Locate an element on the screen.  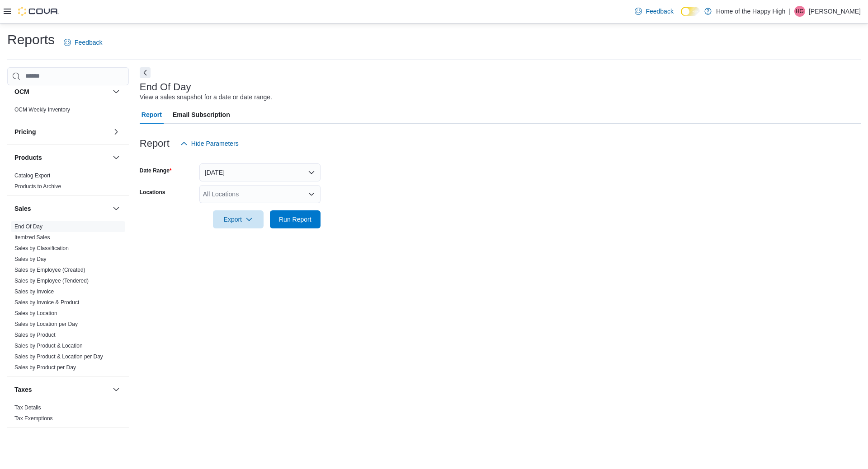
input: Dark Mode is located at coordinates (691, 12).